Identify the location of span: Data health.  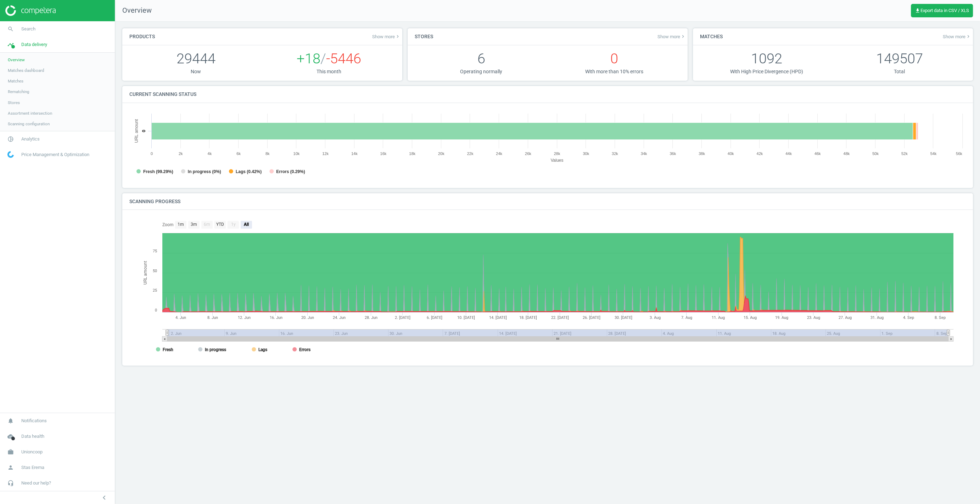
(33, 437).